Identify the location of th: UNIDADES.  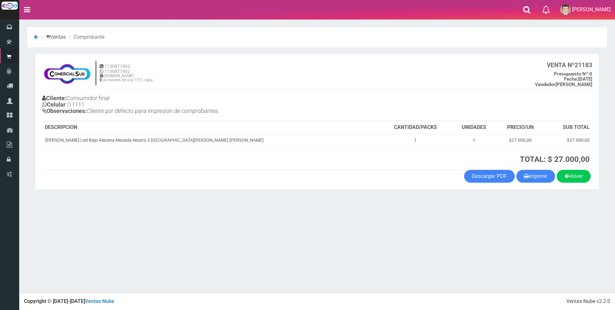
(474, 128).